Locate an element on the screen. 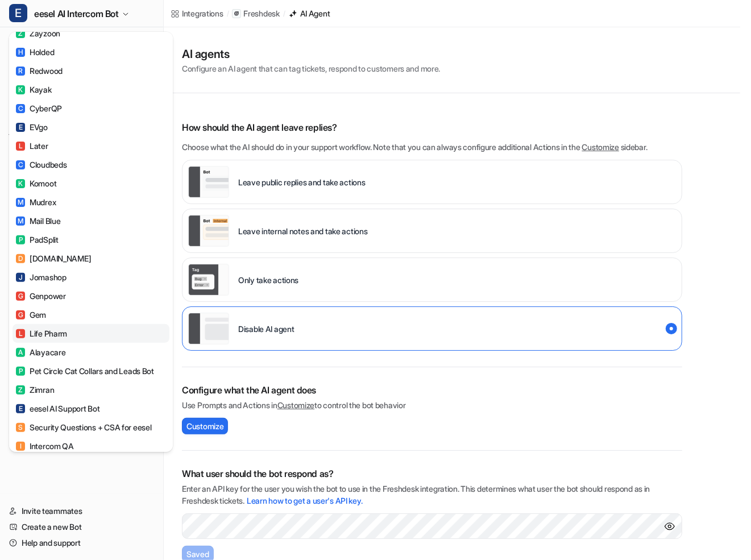  div: Zayzoon is located at coordinates (38, 33).